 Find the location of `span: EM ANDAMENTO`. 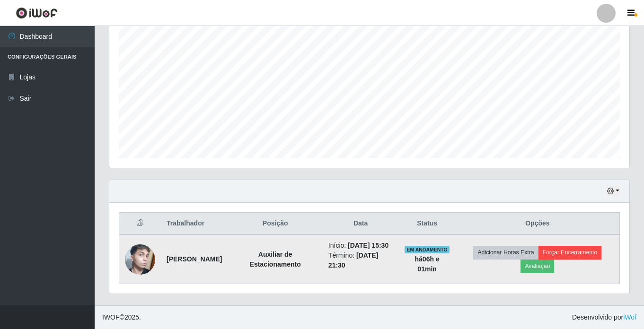

span: EM ANDAMENTO is located at coordinates (427, 250).